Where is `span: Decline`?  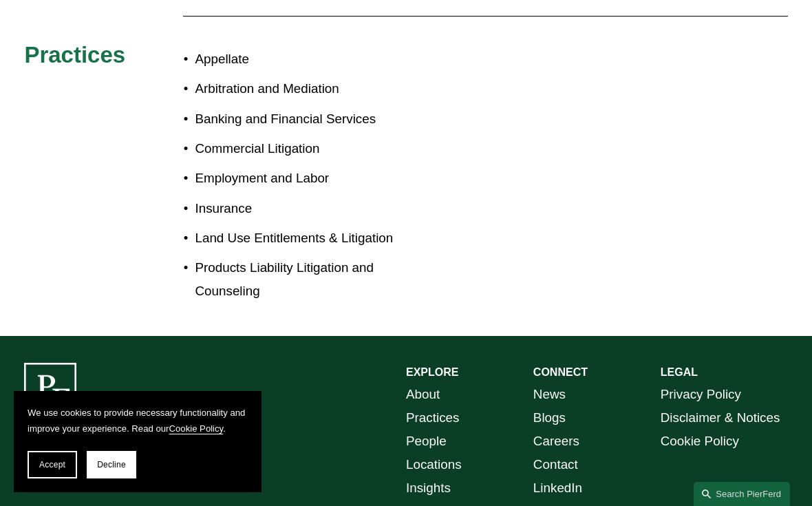 span: Decline is located at coordinates (112, 465).